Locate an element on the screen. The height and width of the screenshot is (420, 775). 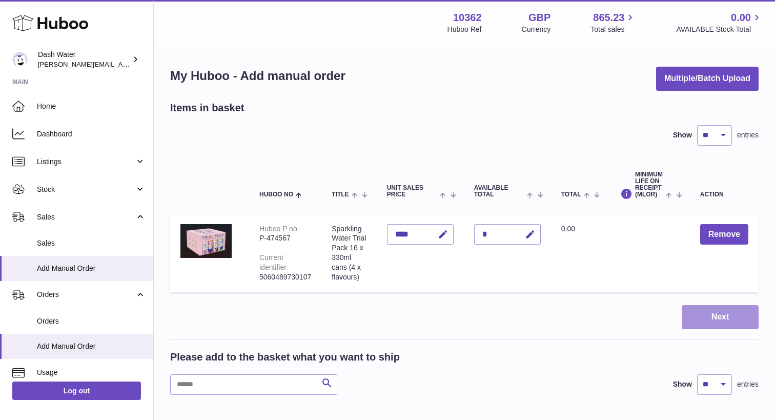
div: Dash Water is located at coordinates (84, 59).